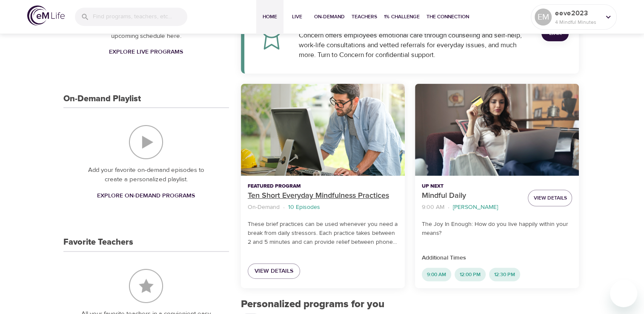 Image resolution: width=644 pixels, height=314 pixels. What do you see at coordinates (98, 242) in the screenshot?
I see `h3: Favorite Teachers` at bounding box center [98, 242].